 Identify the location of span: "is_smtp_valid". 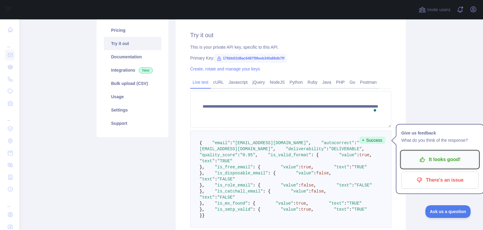
(233, 209).